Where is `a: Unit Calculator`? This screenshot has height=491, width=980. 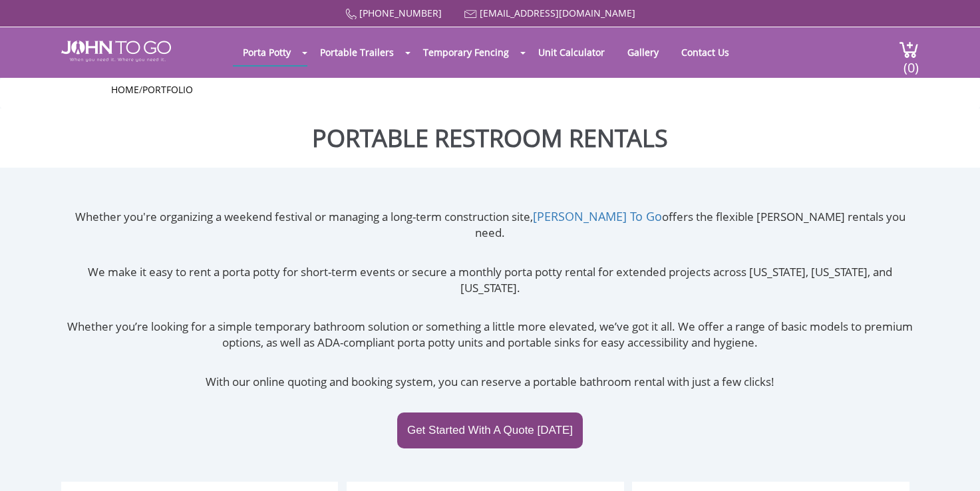
a: Unit Calculator is located at coordinates (571, 52).